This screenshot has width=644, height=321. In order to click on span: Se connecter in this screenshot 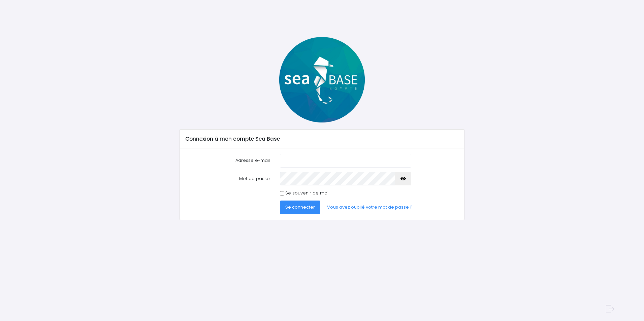, I will do `click(300, 207)`.